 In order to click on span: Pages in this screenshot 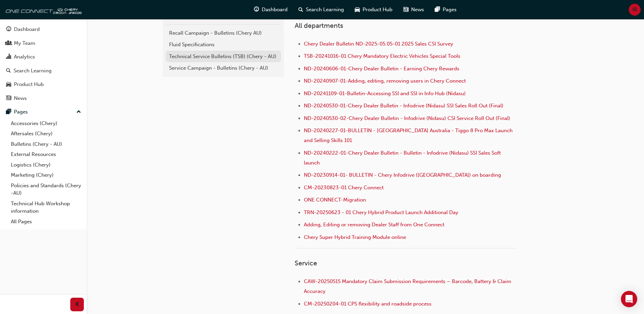, I will do `click(449, 10)`.